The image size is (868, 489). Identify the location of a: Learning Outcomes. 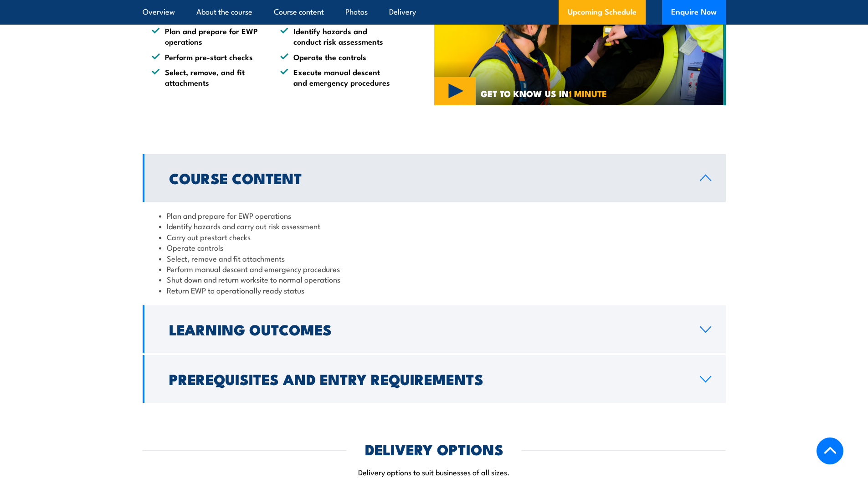
(434, 329).